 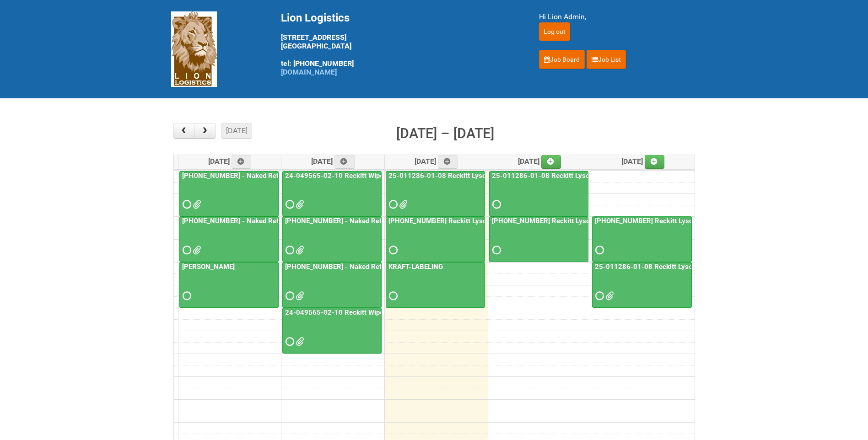 What do you see at coordinates (562, 60) in the screenshot?
I see `a: Job Board` at bounding box center [562, 60].